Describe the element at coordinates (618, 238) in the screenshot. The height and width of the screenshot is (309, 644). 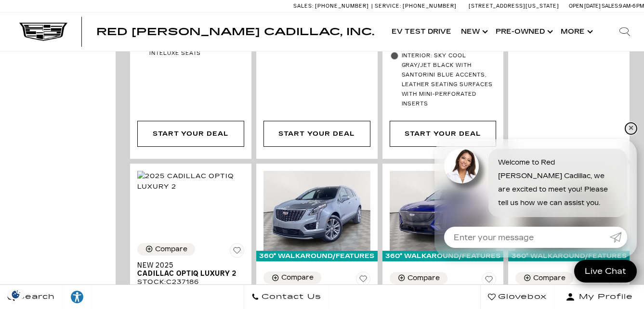
I see `a: Submit` at that location.